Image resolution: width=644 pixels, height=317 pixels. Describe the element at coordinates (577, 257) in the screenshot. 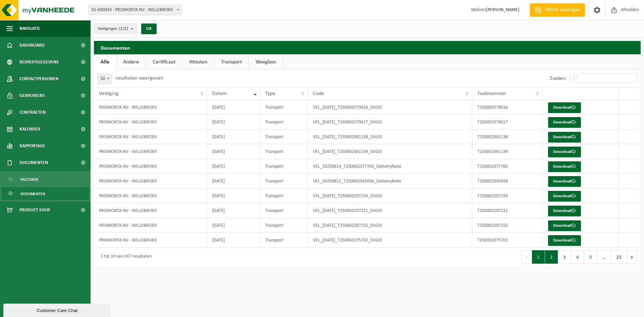

I see `button: 4` at that location.